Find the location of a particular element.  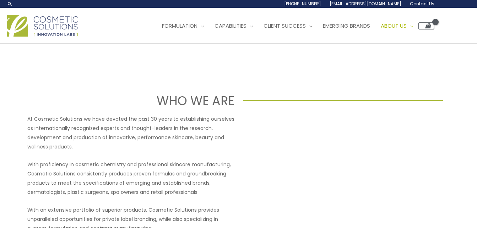

a: Client Success is located at coordinates (288, 26).